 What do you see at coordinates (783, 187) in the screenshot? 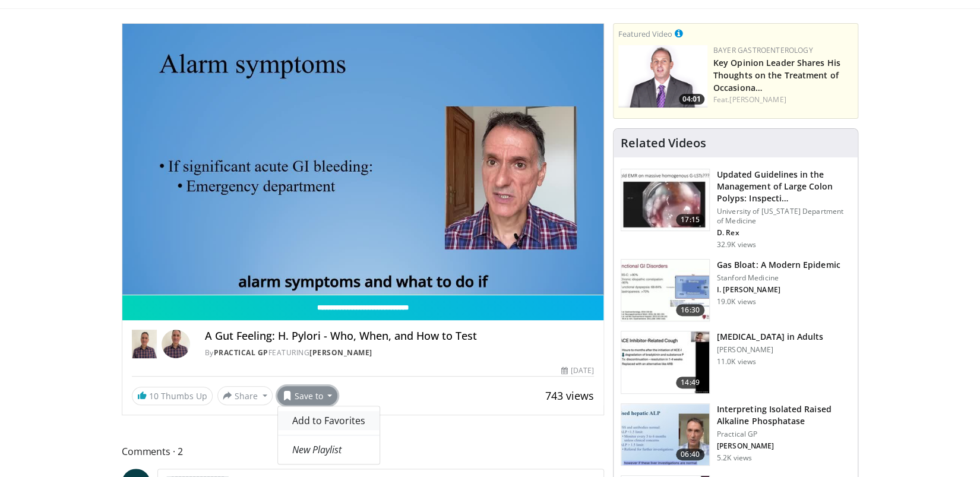
I see `h3: Updated Guidelines in the Management of Large Colon Polyps: Inspecti…` at bounding box center [783, 187].